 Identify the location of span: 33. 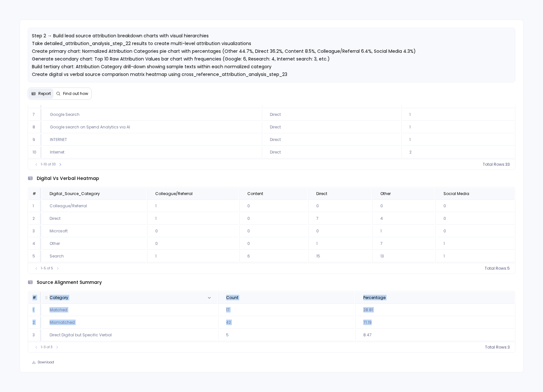
(508, 165).